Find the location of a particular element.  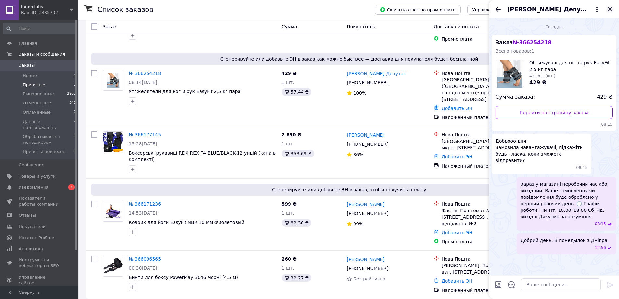

a: Бинти для боксу PowerPlay 3046 Чорні (4,5 м) is located at coordinates (183, 277).